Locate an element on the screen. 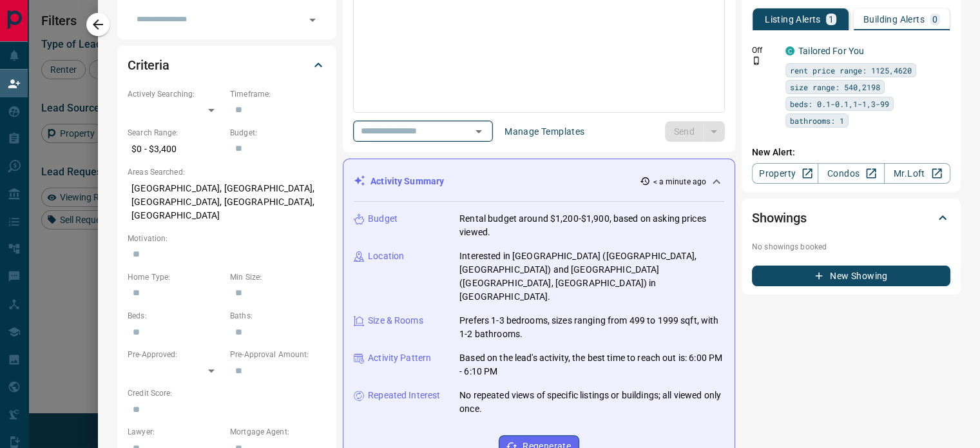 This screenshot has height=448, width=980. a: Condos is located at coordinates (850, 173).